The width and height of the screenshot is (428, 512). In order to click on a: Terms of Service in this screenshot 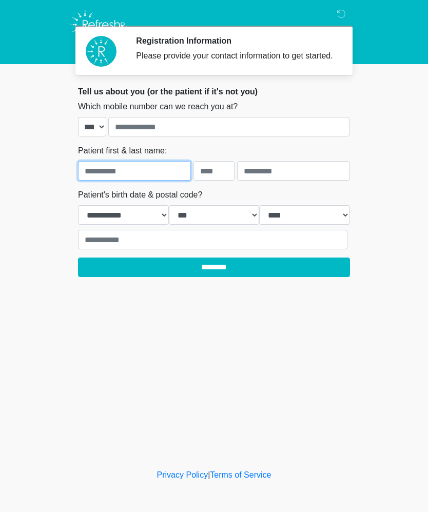, I will do `click(240, 475)`.